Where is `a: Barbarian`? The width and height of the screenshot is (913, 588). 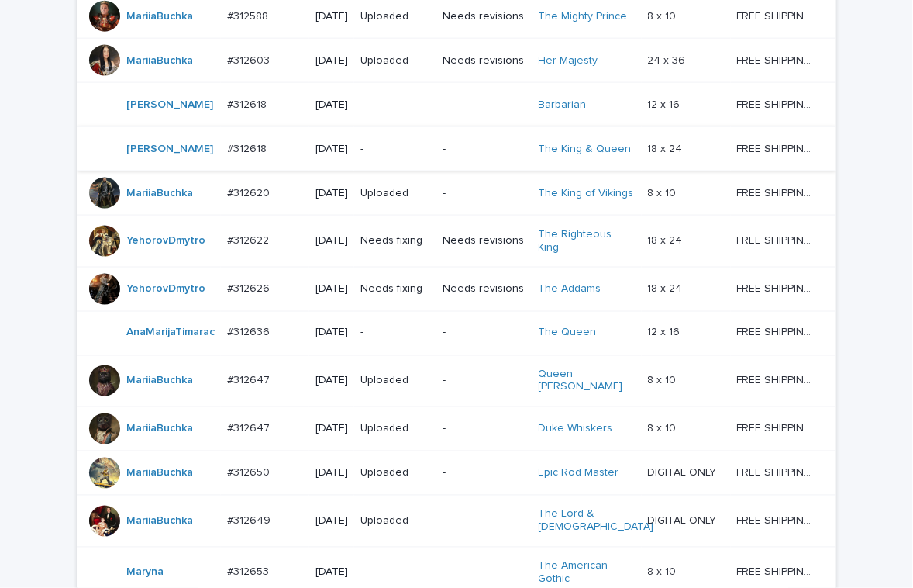 a: Barbarian is located at coordinates (563, 105).